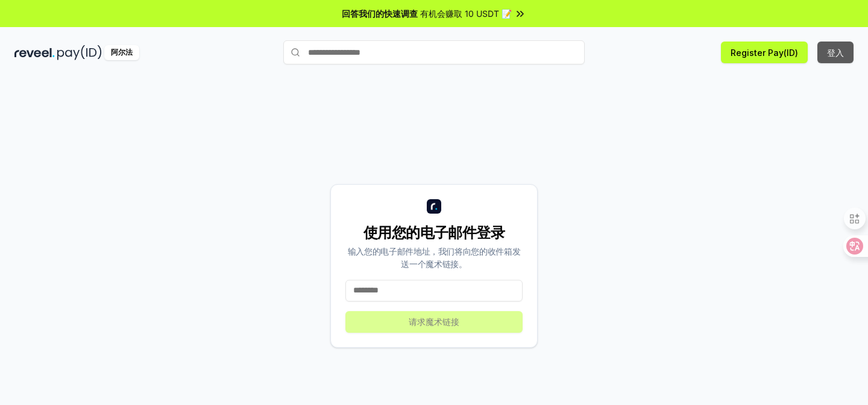 The image size is (868, 405). What do you see at coordinates (80, 53) in the screenshot?
I see `img: 付款编号` at bounding box center [80, 53].